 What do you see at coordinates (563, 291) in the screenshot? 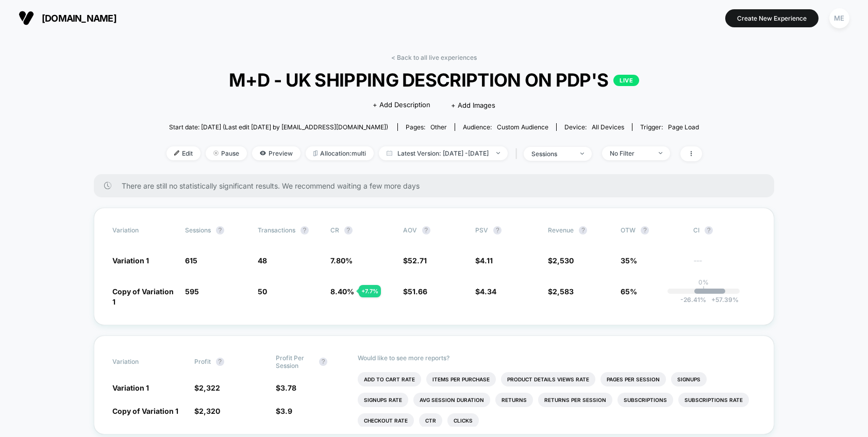
I see `span: 2,583` at bounding box center [563, 291].